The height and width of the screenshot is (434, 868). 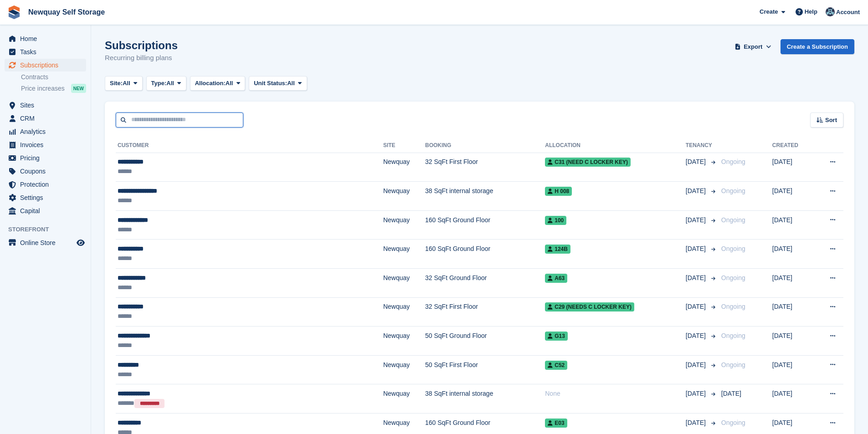 I want to click on span: Home, so click(x=48, y=39).